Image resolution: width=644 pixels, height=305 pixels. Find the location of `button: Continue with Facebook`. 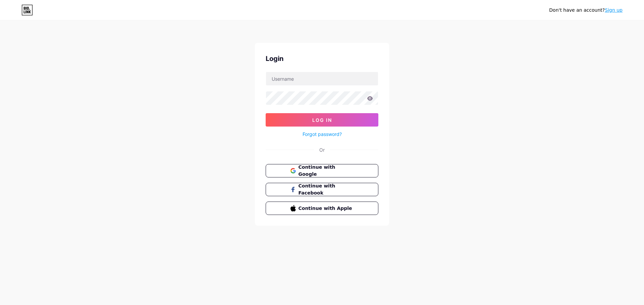

button: Continue with Facebook is located at coordinates (322, 190).